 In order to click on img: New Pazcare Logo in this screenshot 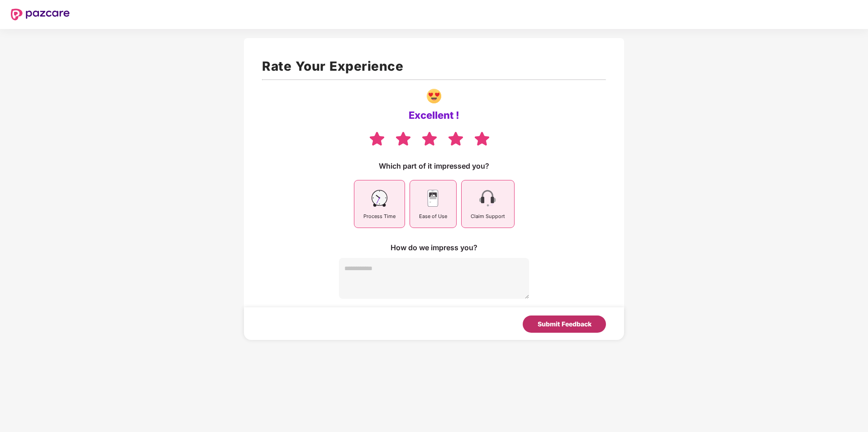, I will do `click(40, 15)`.